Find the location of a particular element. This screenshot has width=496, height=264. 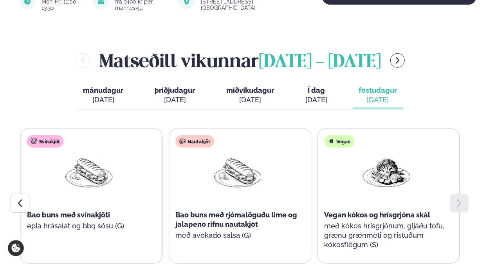

span: föstudagur is located at coordinates (378, 90).